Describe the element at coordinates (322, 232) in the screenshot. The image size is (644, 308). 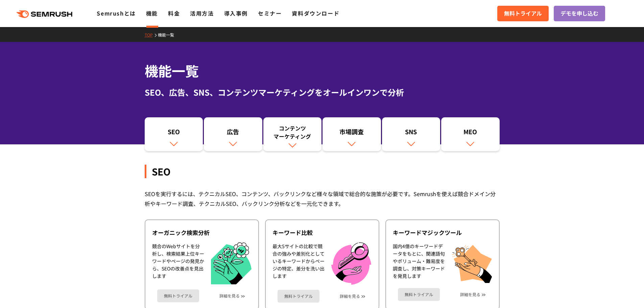
I see `div: キーワード比較` at that location.